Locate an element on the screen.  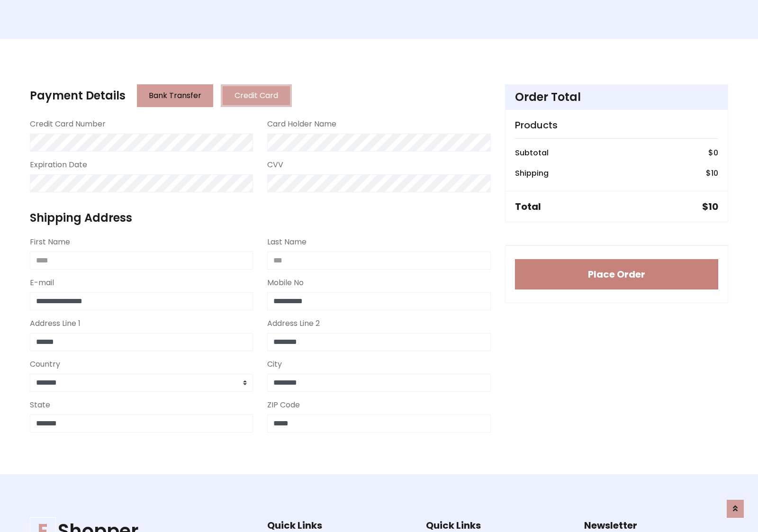
button: Place Order is located at coordinates (616, 274).